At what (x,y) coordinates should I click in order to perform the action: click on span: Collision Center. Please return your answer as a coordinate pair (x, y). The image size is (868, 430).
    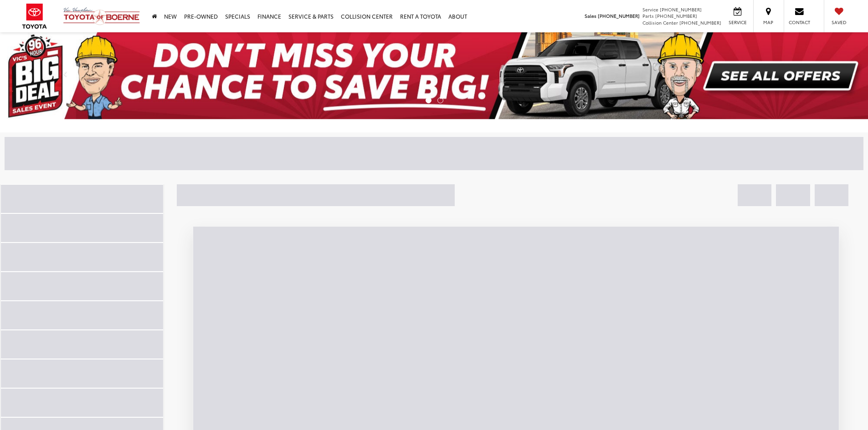
    Looking at the image, I should click on (660, 22).